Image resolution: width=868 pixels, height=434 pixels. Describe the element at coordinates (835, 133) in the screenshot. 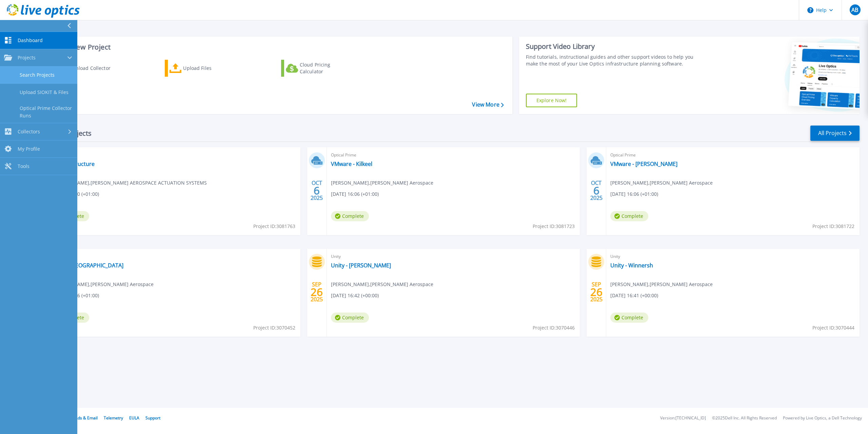

I see `a: All Projects` at that location.